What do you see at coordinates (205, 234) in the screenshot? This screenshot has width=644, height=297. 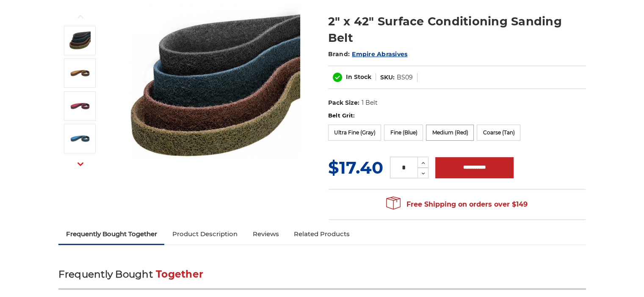 I see `a: Product Description` at bounding box center [205, 234].